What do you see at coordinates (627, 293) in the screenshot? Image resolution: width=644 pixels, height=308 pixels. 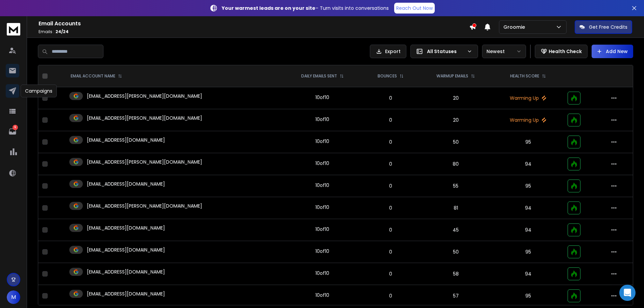 I see `div: Open Intercom Messenger` at bounding box center [627, 293].